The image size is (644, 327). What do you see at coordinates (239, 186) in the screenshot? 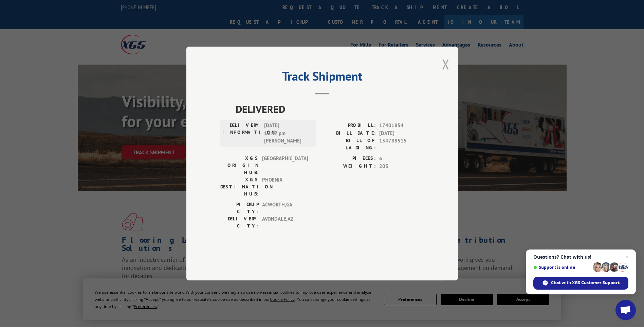
I see `label: XGS DESTINATION HUB:` at bounding box center [239, 186].